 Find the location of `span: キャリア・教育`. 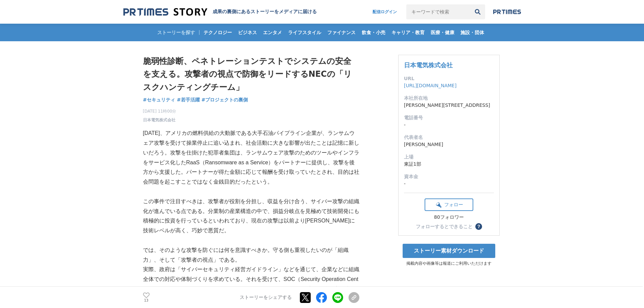

span: キャリア・教育 is located at coordinates (408, 32).